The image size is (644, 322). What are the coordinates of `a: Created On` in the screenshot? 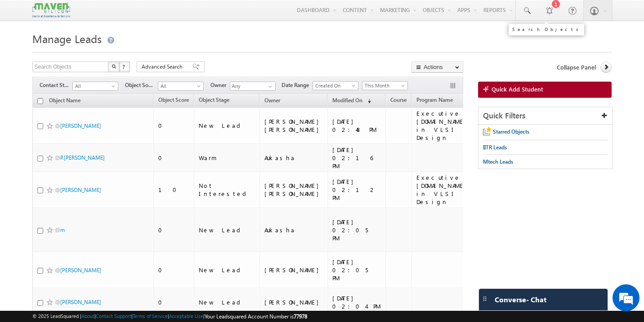 It's located at (335, 86).